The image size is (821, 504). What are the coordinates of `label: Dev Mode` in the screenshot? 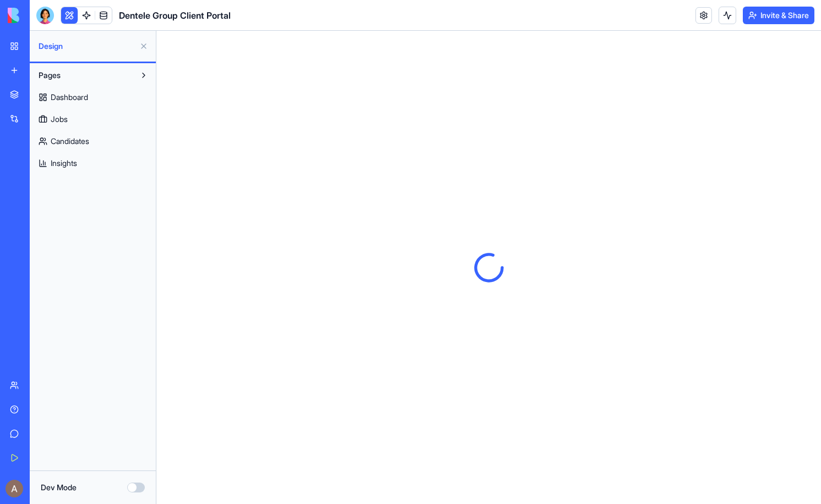 It's located at (58, 488).